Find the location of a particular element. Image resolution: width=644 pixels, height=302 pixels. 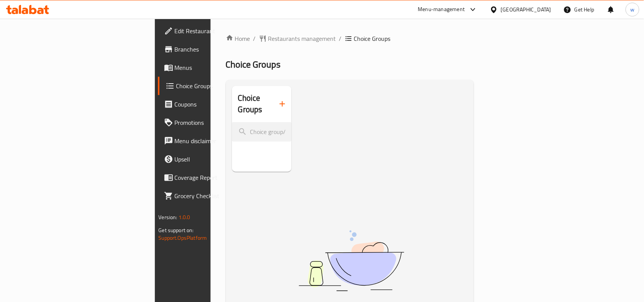

a: Grocery Checklist is located at coordinates (210, 196).